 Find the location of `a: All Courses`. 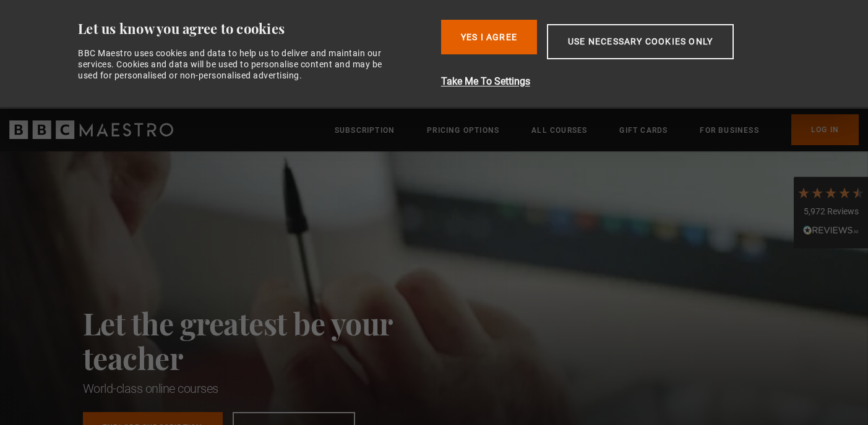

a: All Courses is located at coordinates (559, 130).